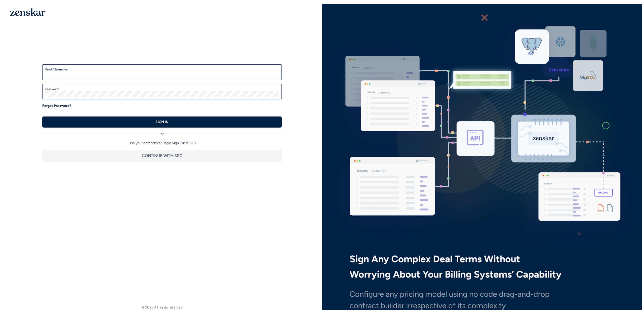 This screenshot has height=314, width=644. Describe the element at coordinates (28, 12) in the screenshot. I see `img: 1OGAJ2xQqyY4LXKgY66KYq0eOWRCkrZdAb3gUhuVAqdWPZE9SRJmCz+oDMSn4zDLXe31Ii730ItAGKgCKgCCgCikA4Av8PJUP...` at that location.